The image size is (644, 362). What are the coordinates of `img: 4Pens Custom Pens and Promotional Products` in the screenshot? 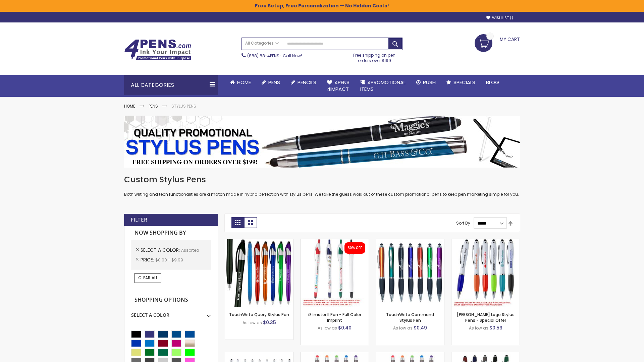 It's located at (158, 50).